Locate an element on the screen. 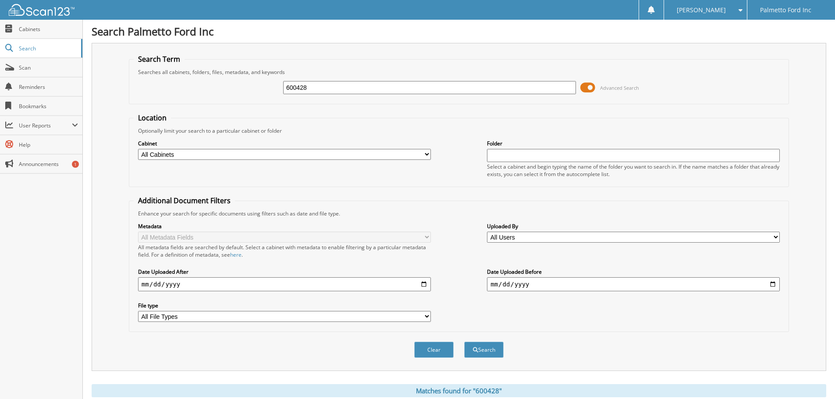 The width and height of the screenshot is (835, 399). h1: Search Palmetto Ford Inc is located at coordinates (459, 31).